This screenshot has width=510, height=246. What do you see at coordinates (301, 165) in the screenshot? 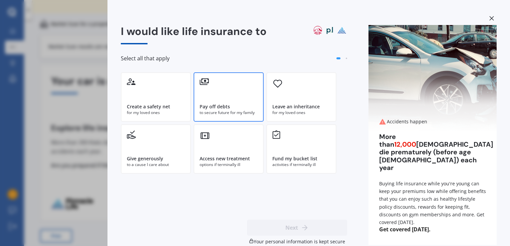
I see `div: activities if terminally ill` at bounding box center [301, 165].